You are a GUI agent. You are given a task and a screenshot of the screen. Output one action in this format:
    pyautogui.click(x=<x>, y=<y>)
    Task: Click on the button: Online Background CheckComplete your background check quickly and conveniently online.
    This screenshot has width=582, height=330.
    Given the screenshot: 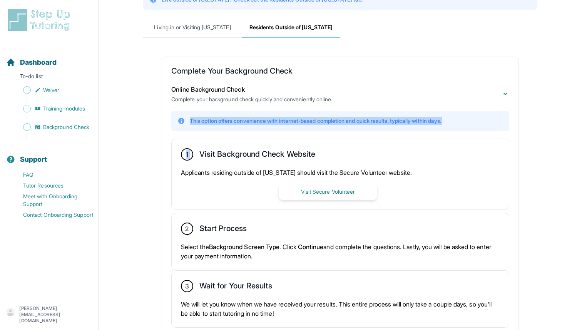 What is the action you would take?
    pyautogui.click(x=340, y=94)
    